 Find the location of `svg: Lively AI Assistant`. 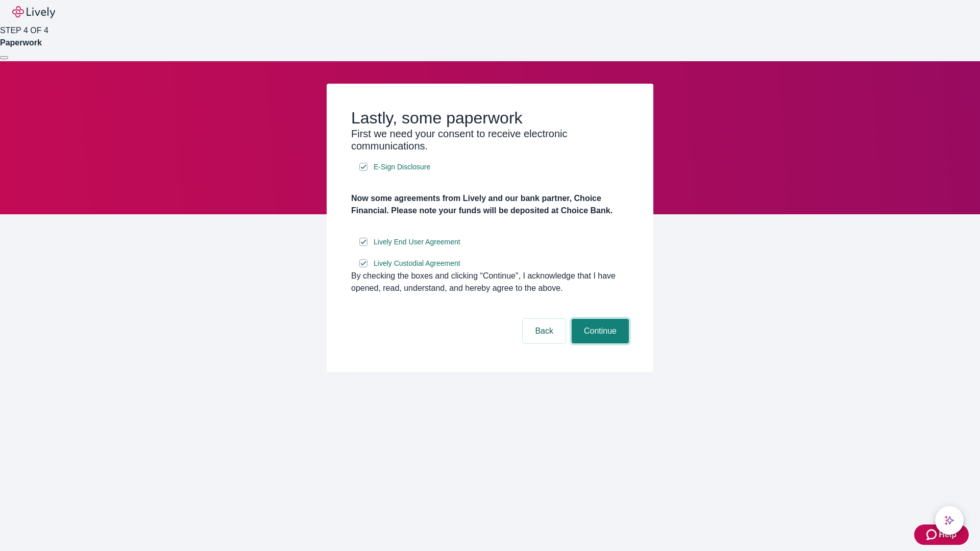

svg: Lively AI Assistant is located at coordinates (949, 520).